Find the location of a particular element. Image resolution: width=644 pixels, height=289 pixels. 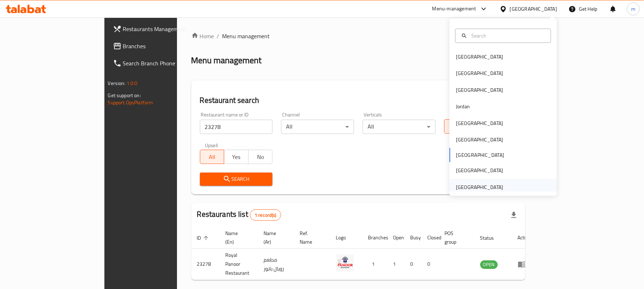

span: Menu management is located at coordinates (246, 36).